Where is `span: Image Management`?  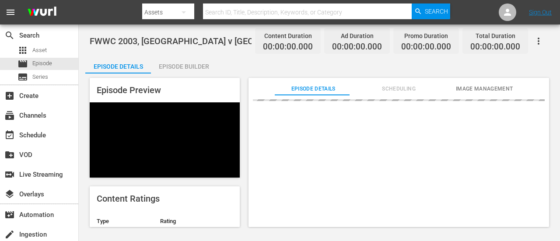 span: Image Management is located at coordinates (484, 89).